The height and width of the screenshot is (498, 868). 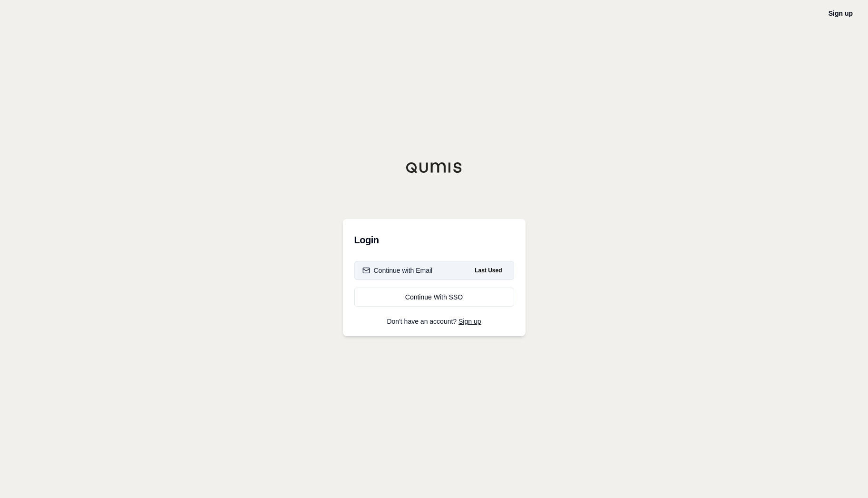 What do you see at coordinates (434, 321) in the screenshot?
I see `p: Don't have an account?` at bounding box center [434, 321].